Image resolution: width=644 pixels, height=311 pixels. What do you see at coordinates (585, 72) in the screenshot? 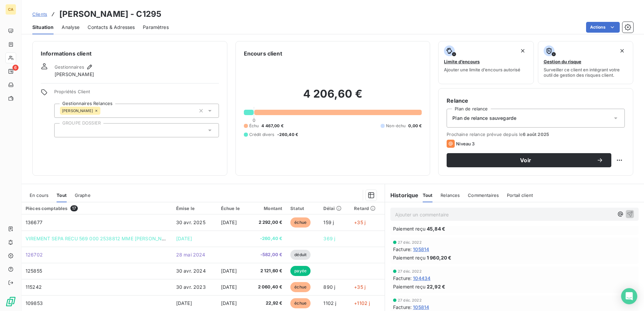
I see `span: Surveiller ce client en intégrant votre outil de gestion des risques client.` at bounding box center [585, 72].